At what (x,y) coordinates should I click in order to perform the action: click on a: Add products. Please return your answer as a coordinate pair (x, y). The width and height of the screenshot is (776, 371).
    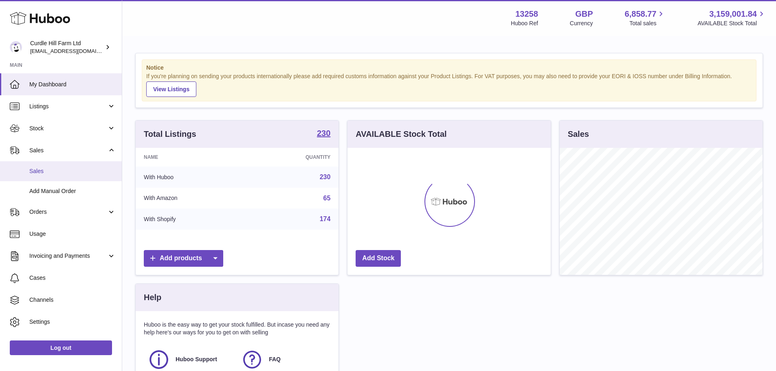
    Looking at the image, I should click on (183, 258).